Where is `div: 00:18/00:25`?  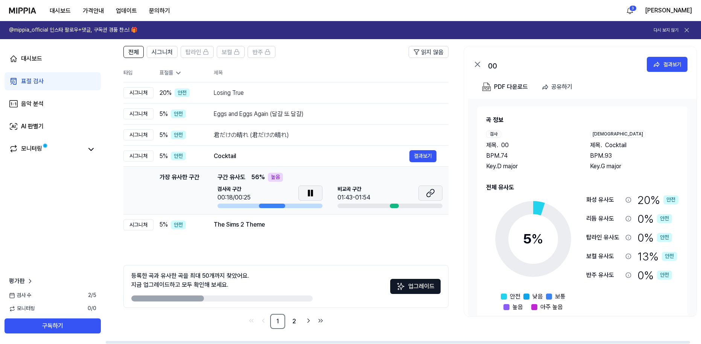
div: 00:18/00:25 is located at coordinates (234, 197).